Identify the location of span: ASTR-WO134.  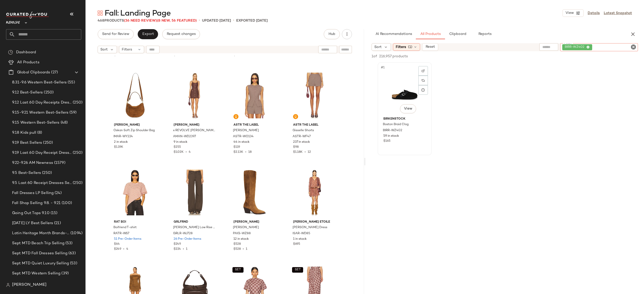
(243, 136).